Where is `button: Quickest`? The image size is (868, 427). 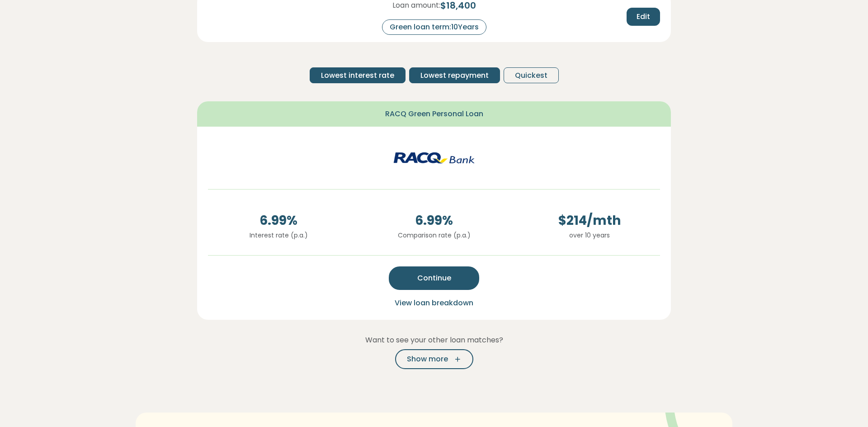
button: Quickest is located at coordinates (531, 75).